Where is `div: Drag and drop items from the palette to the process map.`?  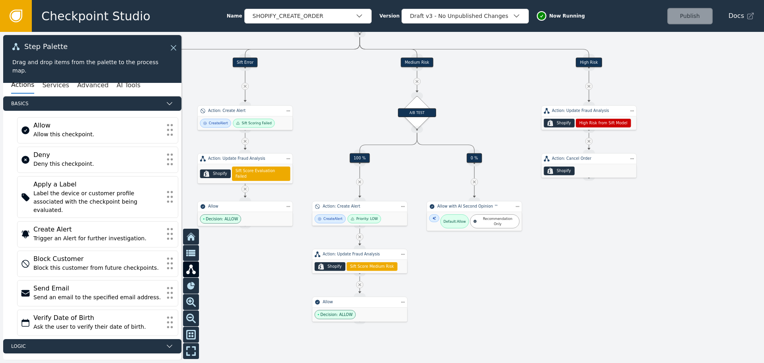 div: Drag and drop items from the palette to the process map. is located at coordinates (92, 66).